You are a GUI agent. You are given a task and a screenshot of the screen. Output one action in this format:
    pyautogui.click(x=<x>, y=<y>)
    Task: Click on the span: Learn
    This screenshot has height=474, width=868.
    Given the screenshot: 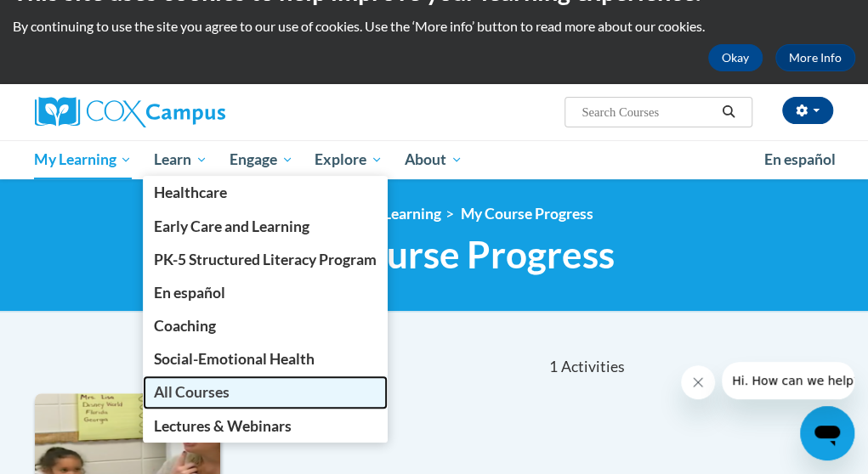 What is the action you would take?
    pyautogui.click(x=180, y=160)
    